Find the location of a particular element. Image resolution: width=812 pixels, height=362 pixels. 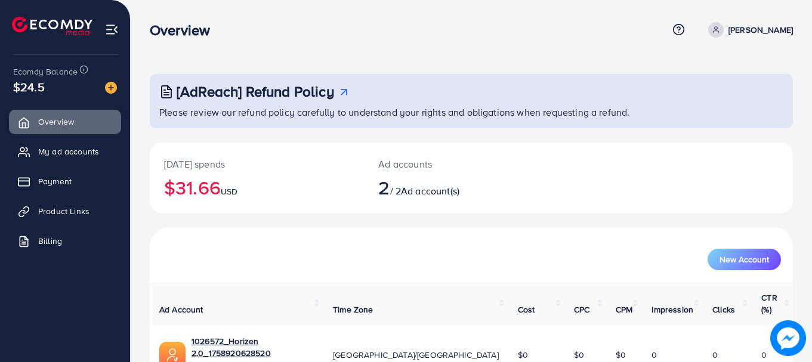

span: 2 is located at coordinates (384, 187).